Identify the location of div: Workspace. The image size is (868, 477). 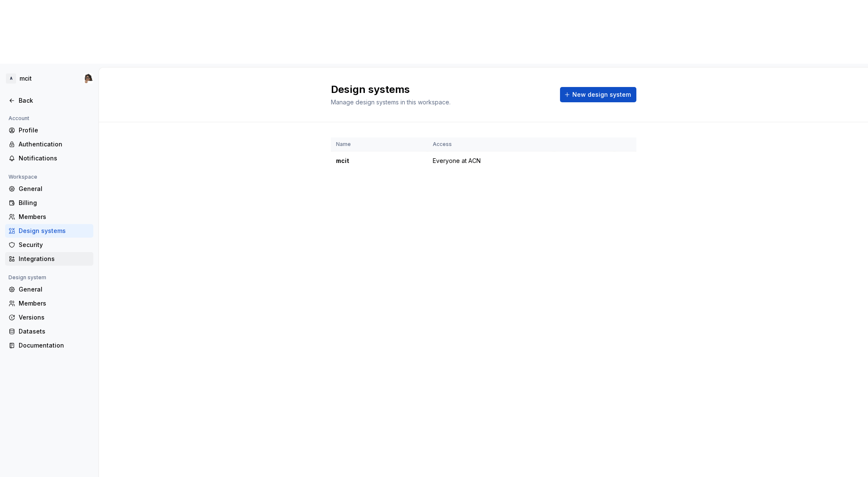
(23, 177).